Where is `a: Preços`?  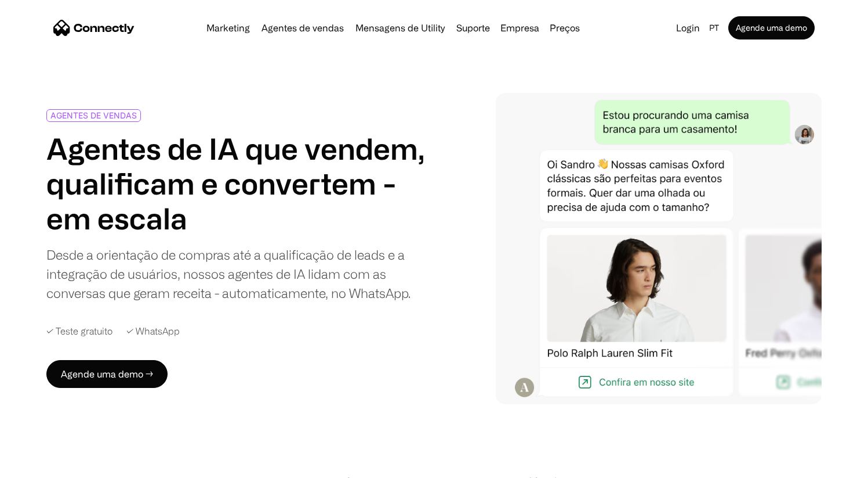
a: Preços is located at coordinates (565, 28).